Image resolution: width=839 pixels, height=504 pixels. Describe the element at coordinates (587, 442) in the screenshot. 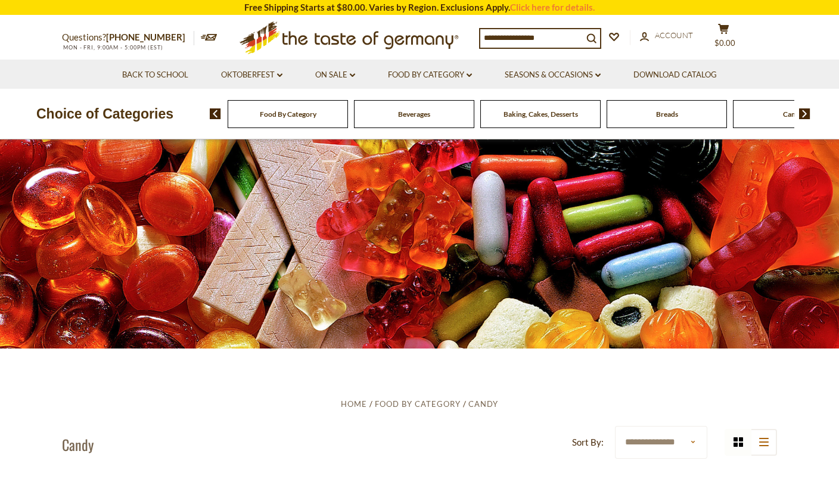

I see `label: Sort By:` at that location.